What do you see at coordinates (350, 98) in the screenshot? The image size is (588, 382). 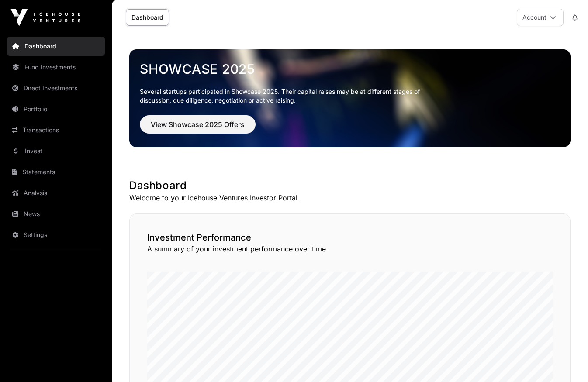 I see `img: Showcase 2025` at bounding box center [350, 98].